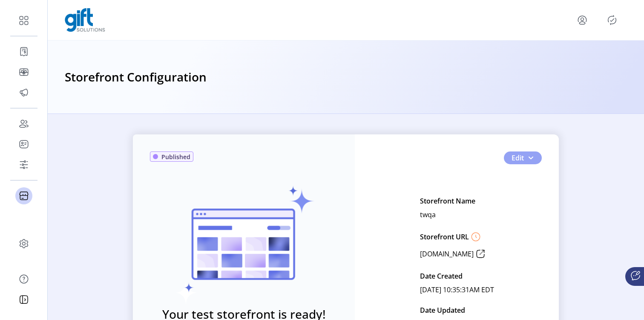 The image size is (644, 320). Describe the element at coordinates (612, 20) in the screenshot. I see `button: Publisher Panel` at that location.